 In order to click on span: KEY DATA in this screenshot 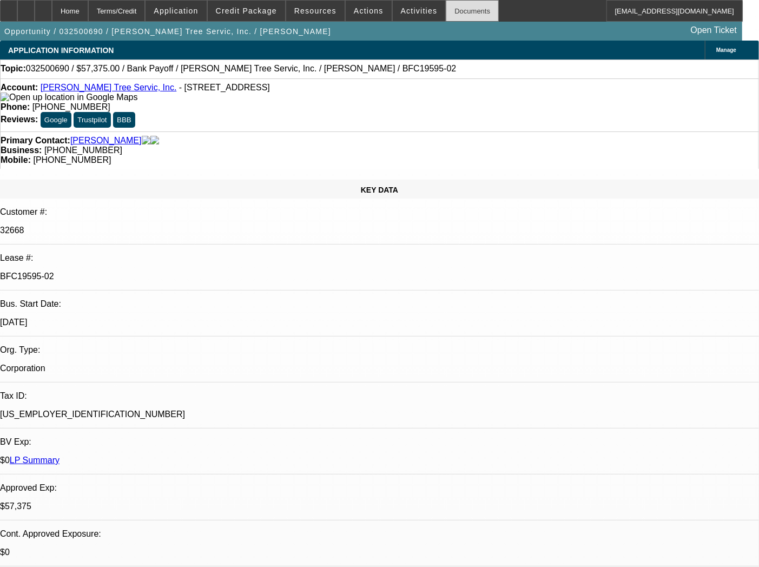, I will do `click(379, 190)`.